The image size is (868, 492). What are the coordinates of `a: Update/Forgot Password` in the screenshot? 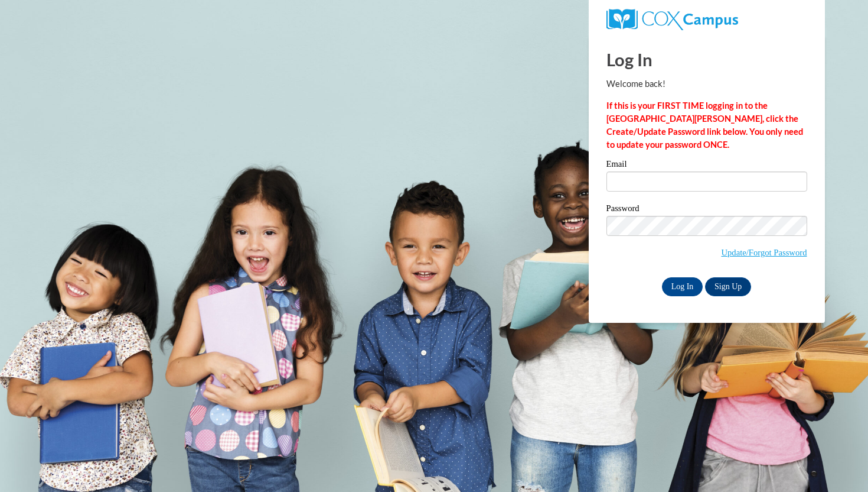 It's located at (763, 253).